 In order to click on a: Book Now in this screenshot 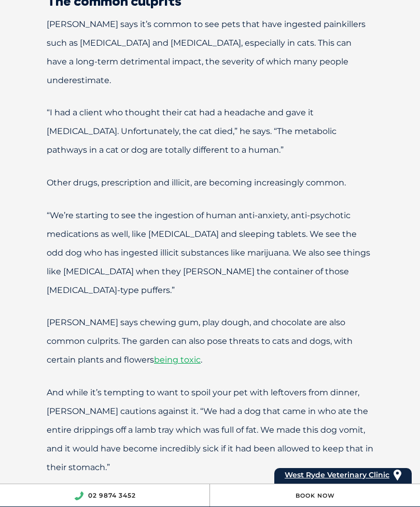, I will do `click(315, 496)`.